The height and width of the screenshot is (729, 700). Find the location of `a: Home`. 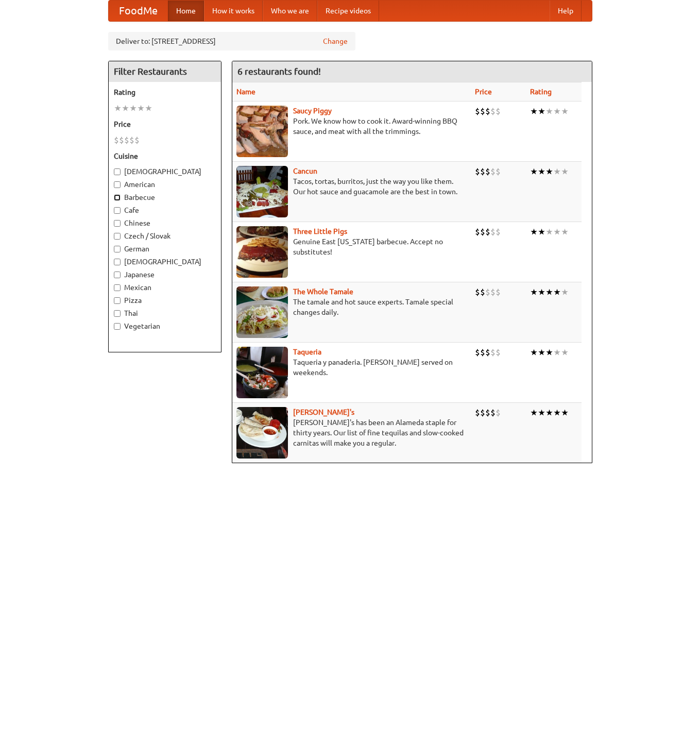

a: Home is located at coordinates (186, 10).